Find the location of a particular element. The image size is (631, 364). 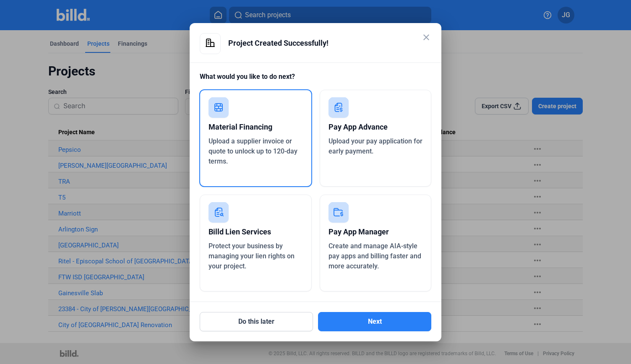

mat-icon: close is located at coordinates (426, 37).